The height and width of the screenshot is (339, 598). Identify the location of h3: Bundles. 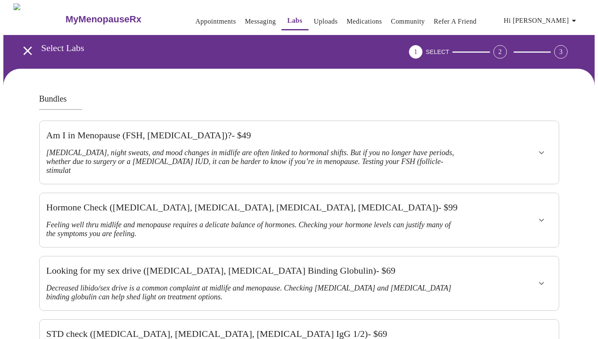
(299, 99).